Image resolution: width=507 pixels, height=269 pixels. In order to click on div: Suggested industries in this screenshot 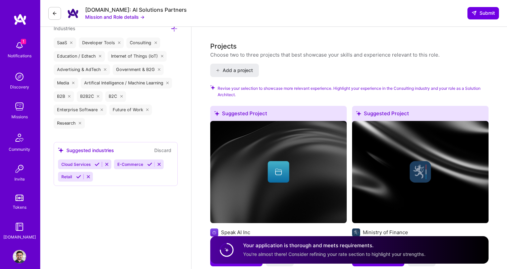, I will do `click(86, 150)`.